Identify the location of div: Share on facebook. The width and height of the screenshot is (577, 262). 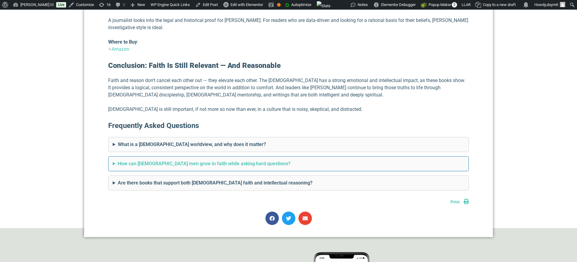
(272, 218).